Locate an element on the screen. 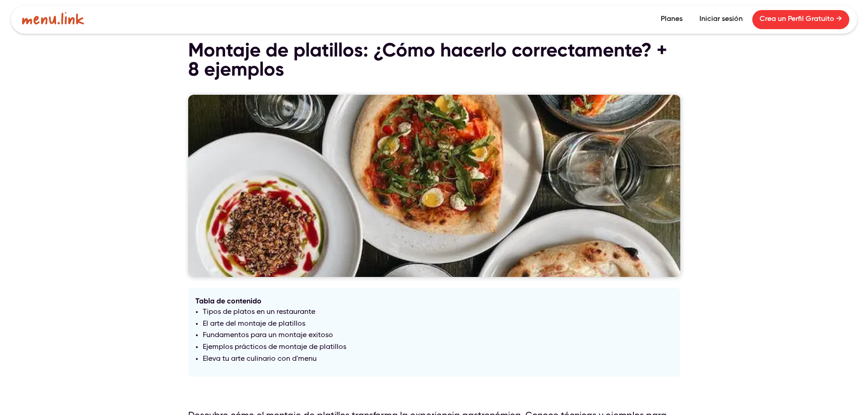  a: Eleva tu arte culinario con d'menu is located at coordinates (260, 358).